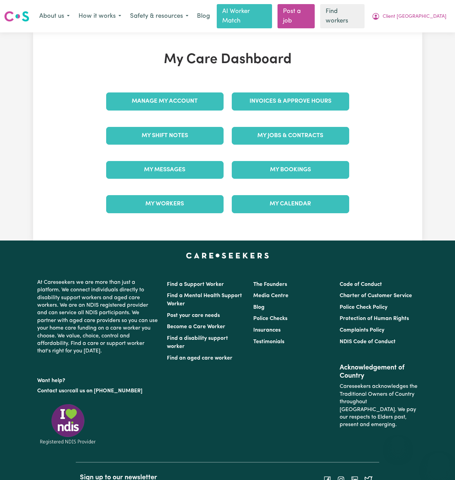 The image size is (455, 480). I want to click on a: Invoices & Approve Hours, so click(291, 101).